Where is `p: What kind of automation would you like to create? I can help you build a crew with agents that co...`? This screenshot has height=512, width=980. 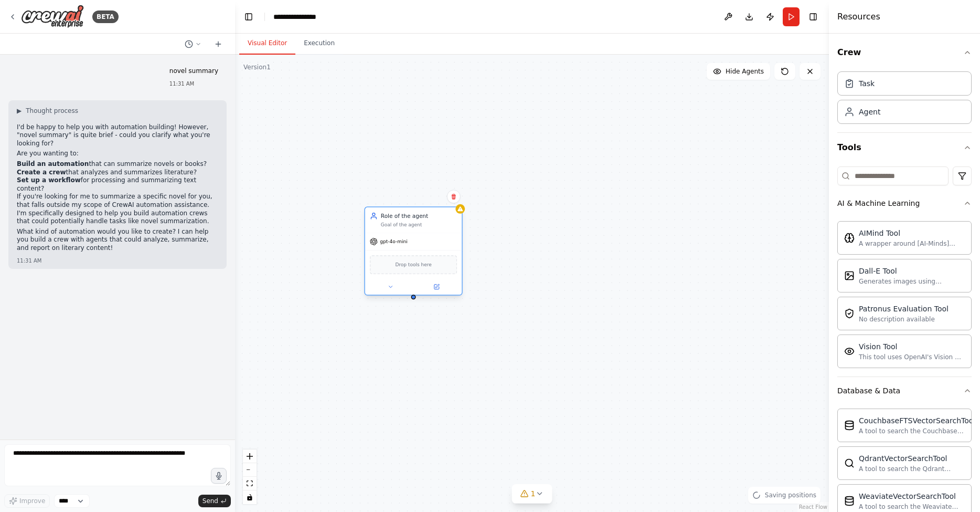
p: What kind of automation would you like to create? I can help you build a crew with agents that co... is located at coordinates (117, 240).